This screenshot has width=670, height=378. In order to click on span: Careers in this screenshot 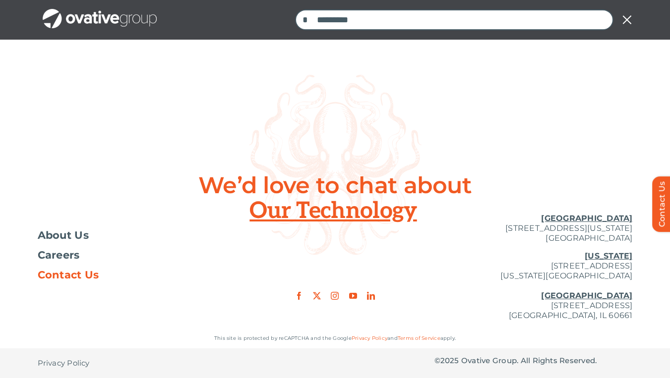, I will do `click(59, 255)`.